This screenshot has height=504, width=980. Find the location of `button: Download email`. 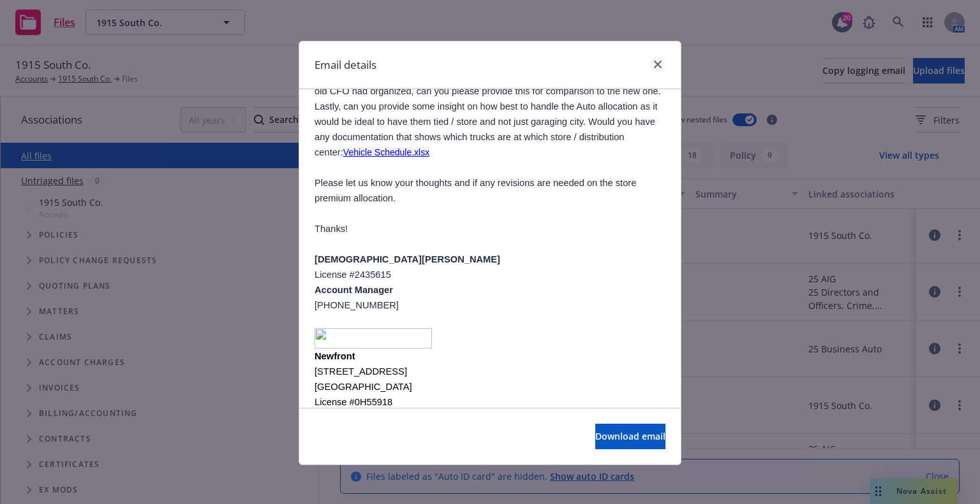

button: Download email is located at coordinates (630, 437).